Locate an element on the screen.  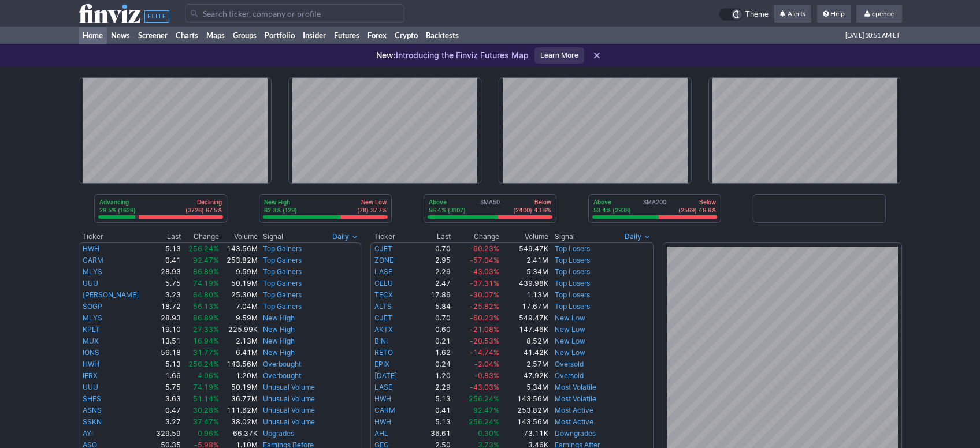
a: Maps is located at coordinates (216, 35).